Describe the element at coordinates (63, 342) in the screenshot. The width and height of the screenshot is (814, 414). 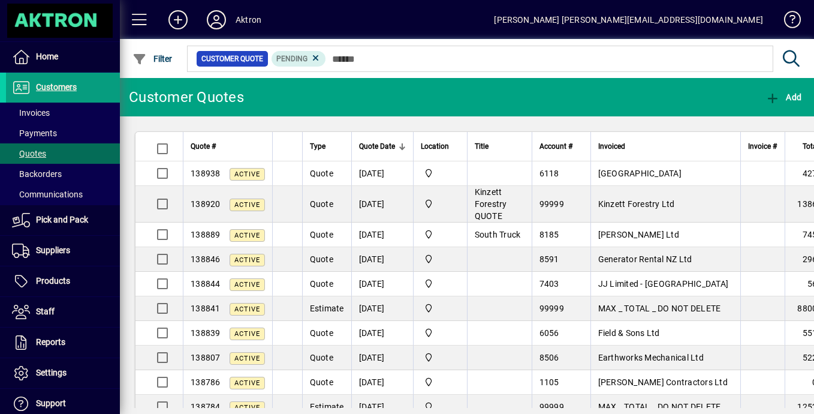
I see `a: Reports` at that location.